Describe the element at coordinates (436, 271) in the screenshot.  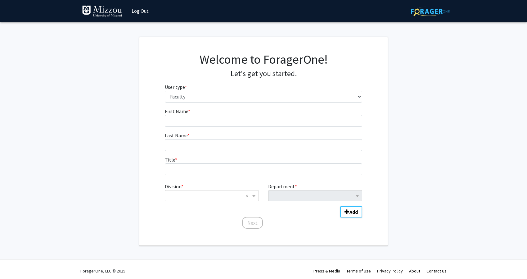
I see `a: Contact Us` at that location.